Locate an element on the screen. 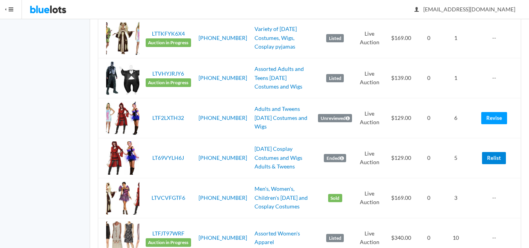 This screenshot has width=529, height=248. a: LT69VYLH6J is located at coordinates (168, 157).